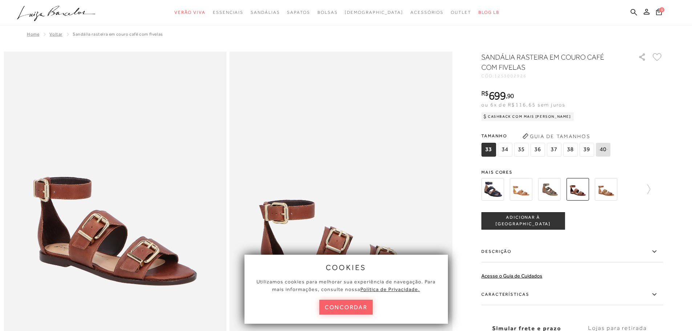 This screenshot has height=331, width=692. Describe the element at coordinates (33, 34) in the screenshot. I see `span: Home` at that location.